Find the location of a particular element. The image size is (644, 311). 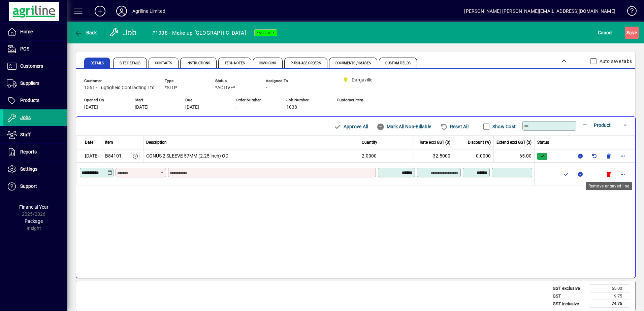

span: Date is located at coordinates (89, 143).